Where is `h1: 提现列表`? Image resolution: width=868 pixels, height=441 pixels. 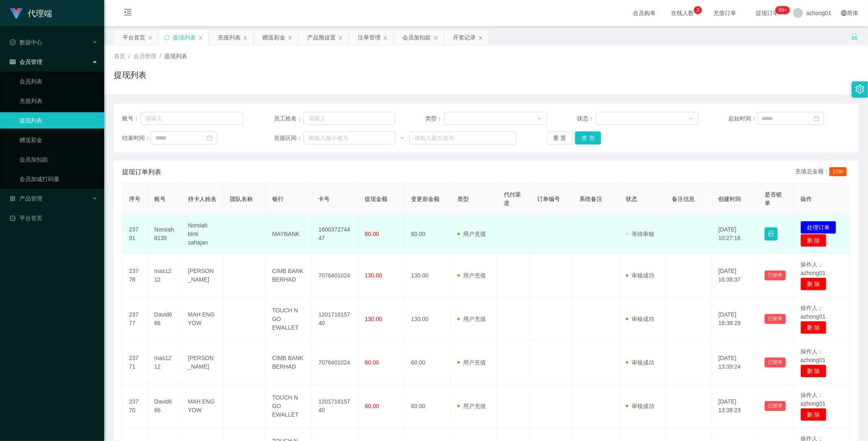
h1: 提现列表 is located at coordinates (130, 75).